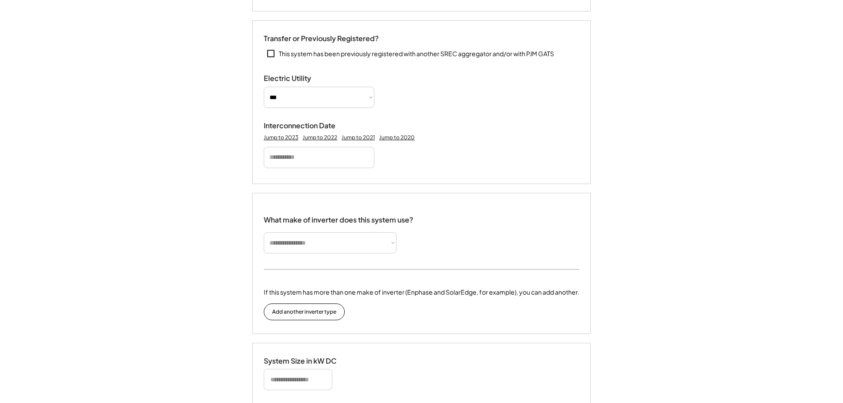 The width and height of the screenshot is (843, 403). Describe the element at coordinates (397, 138) in the screenshot. I see `div: Jump to 2020` at that location.